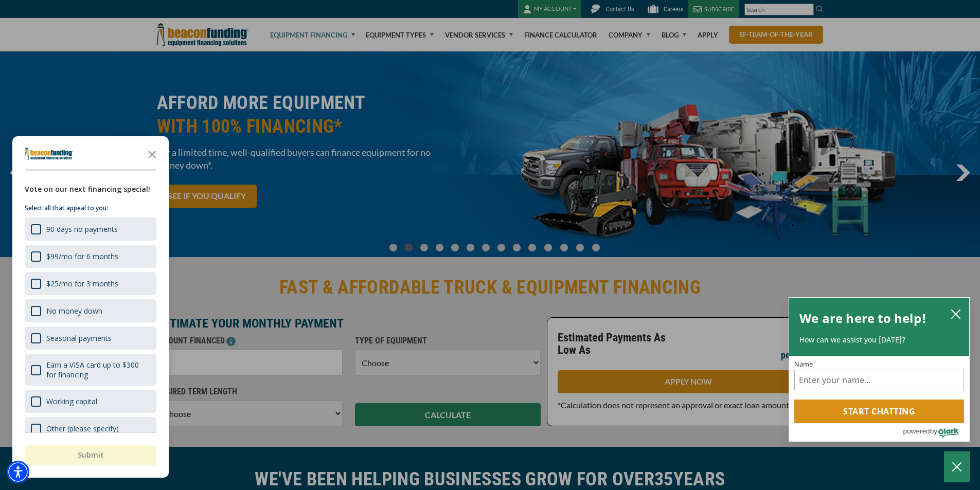  Describe the element at coordinates (90, 307) in the screenshot. I see `div: Survey` at that location.